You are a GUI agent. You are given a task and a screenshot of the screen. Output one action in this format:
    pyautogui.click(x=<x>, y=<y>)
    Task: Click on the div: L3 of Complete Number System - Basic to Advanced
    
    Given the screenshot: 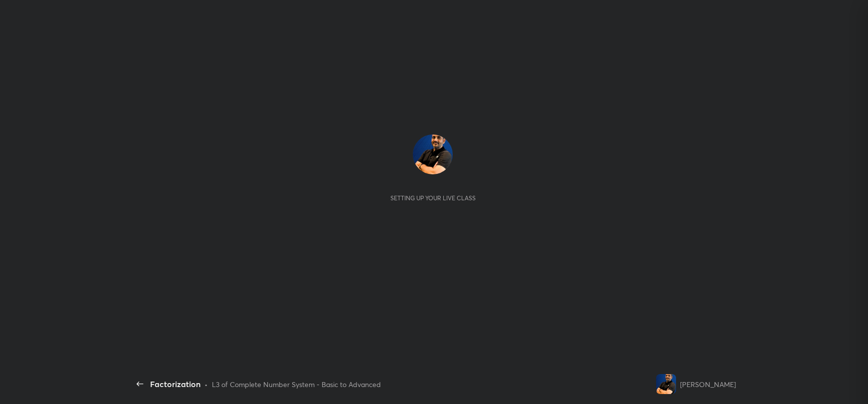 What is the action you would take?
    pyautogui.click(x=296, y=384)
    